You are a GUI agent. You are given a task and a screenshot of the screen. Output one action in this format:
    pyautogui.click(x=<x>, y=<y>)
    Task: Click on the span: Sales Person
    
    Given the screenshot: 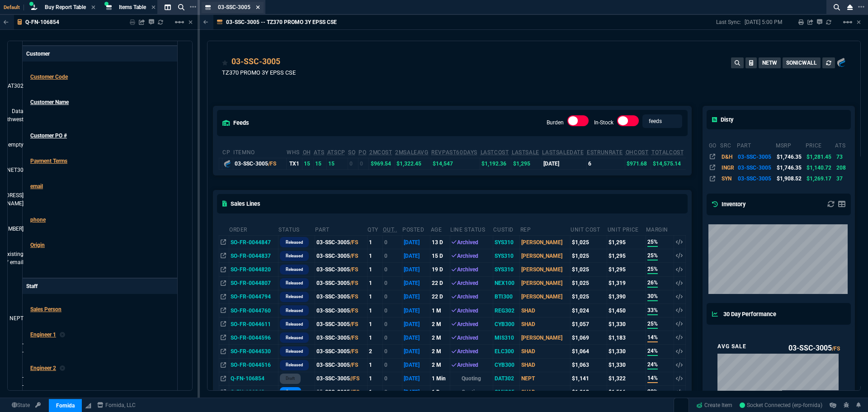 What is the action you would take?
    pyautogui.click(x=45, y=310)
    